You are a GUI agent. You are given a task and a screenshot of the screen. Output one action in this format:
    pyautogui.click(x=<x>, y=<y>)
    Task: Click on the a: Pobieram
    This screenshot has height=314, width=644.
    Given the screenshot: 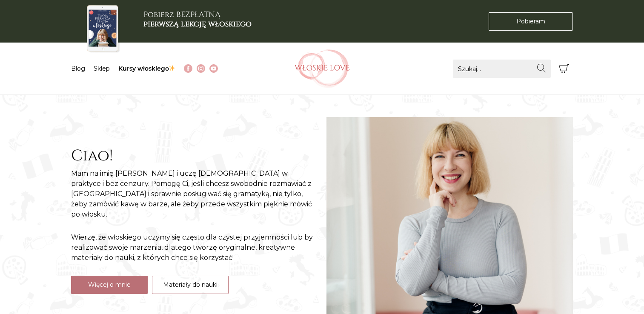 What is the action you would take?
    pyautogui.click(x=531, y=21)
    